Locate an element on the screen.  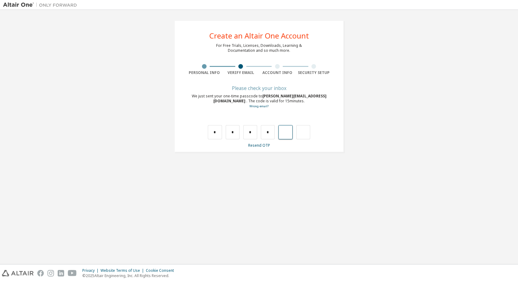
p: © 2025 Altair Engineering, Inc. All Rights Reserved. is located at coordinates (130, 276).